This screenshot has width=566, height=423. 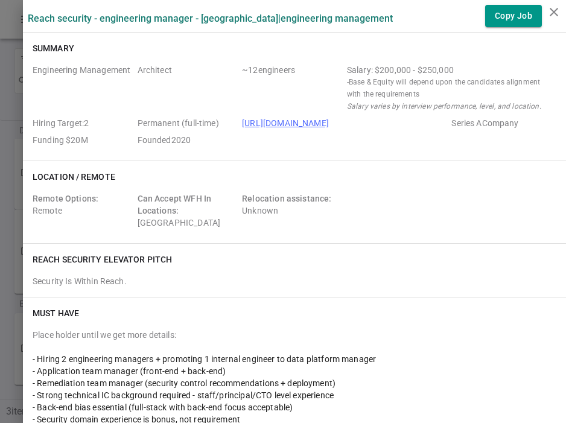 What do you see at coordinates (56, 313) in the screenshot?
I see `h6: Must Have` at bounding box center [56, 313].